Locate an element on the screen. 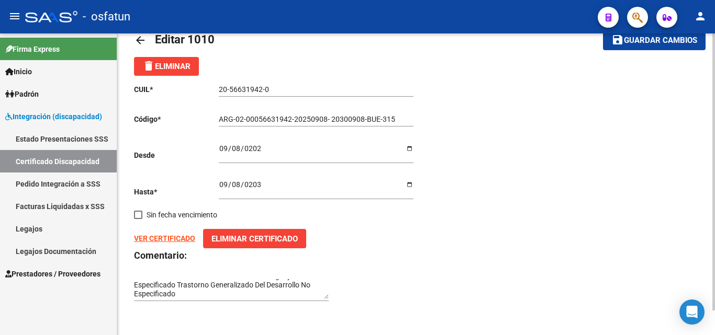  p: Hasta is located at coordinates (176, 192).